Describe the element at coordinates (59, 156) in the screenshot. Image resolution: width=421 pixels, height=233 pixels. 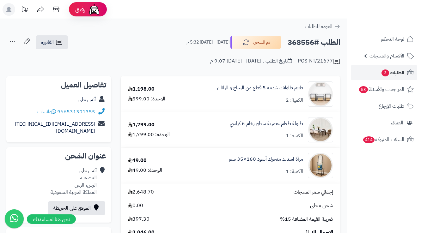
I see `h2: عنوان الشحن` at that location.